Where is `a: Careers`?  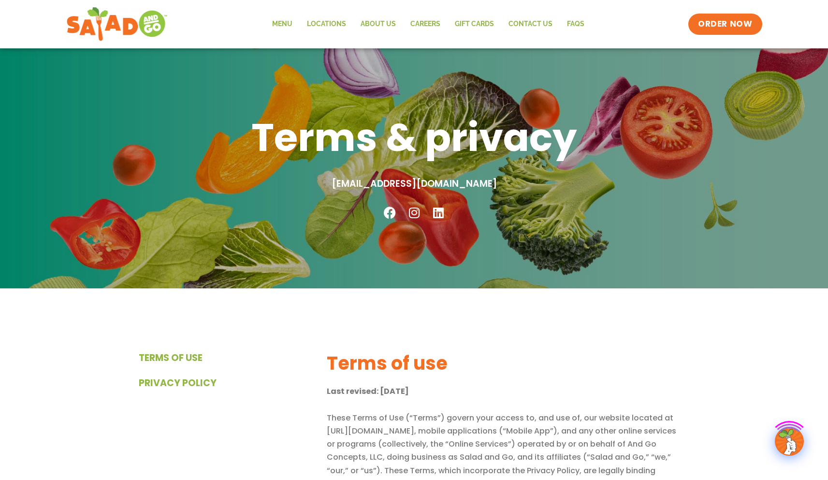
a: Careers is located at coordinates (425, 24).